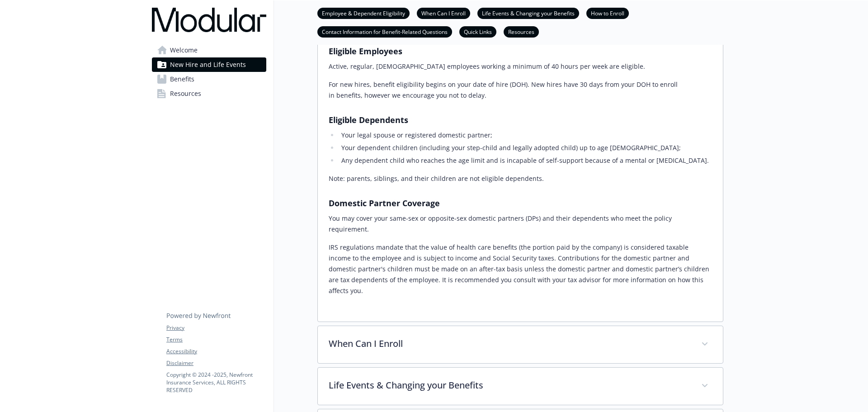  I want to click on div: Employee & Dependent Eligibility, so click(520, 180).